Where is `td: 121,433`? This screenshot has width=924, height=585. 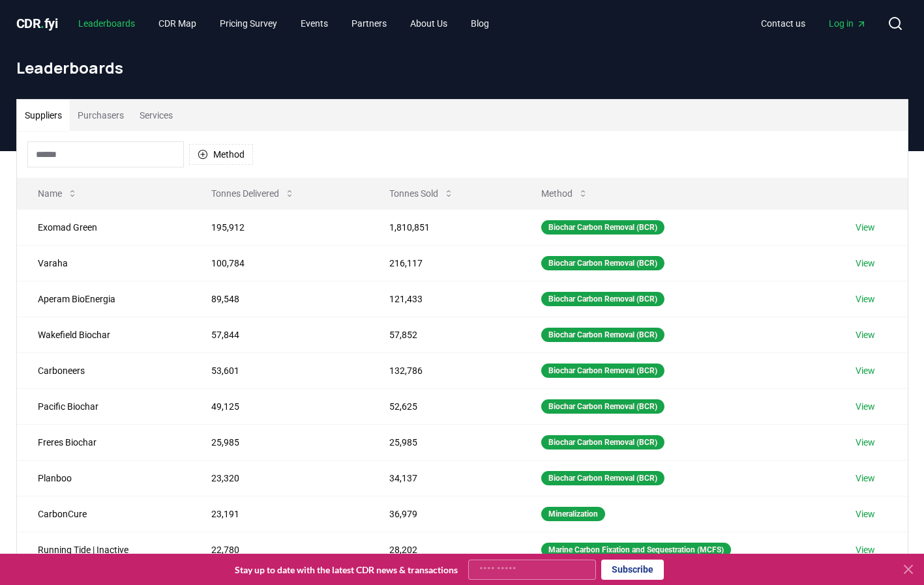 td: 121,433 is located at coordinates (444, 299).